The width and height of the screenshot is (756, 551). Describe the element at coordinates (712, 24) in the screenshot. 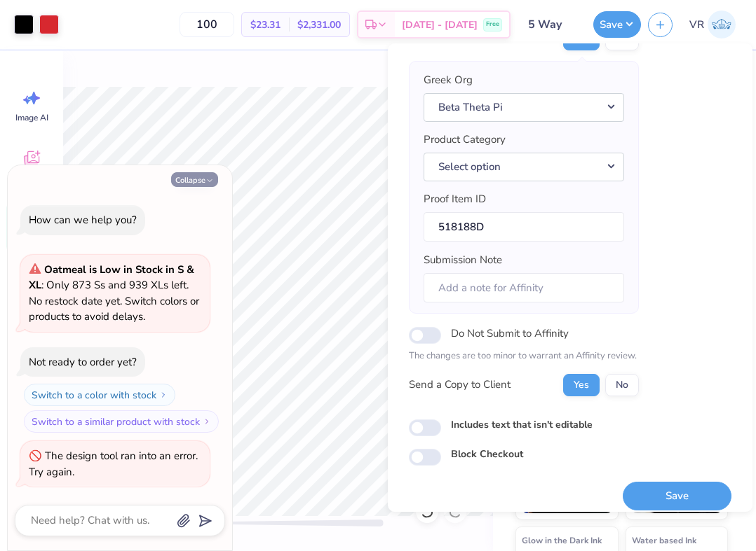

I see `a: VR` at that location.